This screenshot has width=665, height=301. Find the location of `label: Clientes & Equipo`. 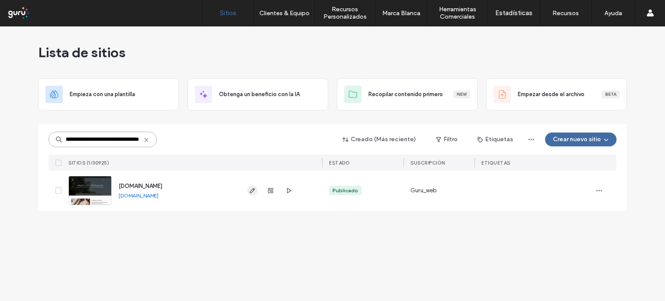

label: Clientes & Equipo is located at coordinates (284, 13).